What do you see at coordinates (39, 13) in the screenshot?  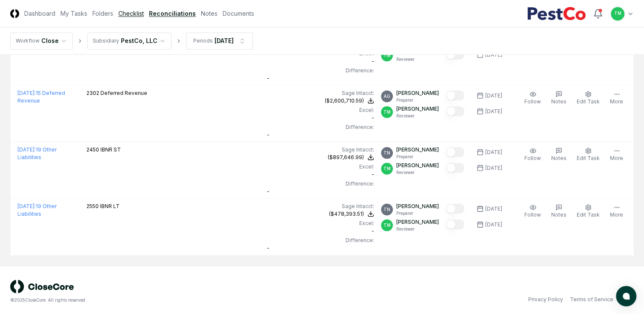 I see `a: Dashboard` at bounding box center [39, 13].